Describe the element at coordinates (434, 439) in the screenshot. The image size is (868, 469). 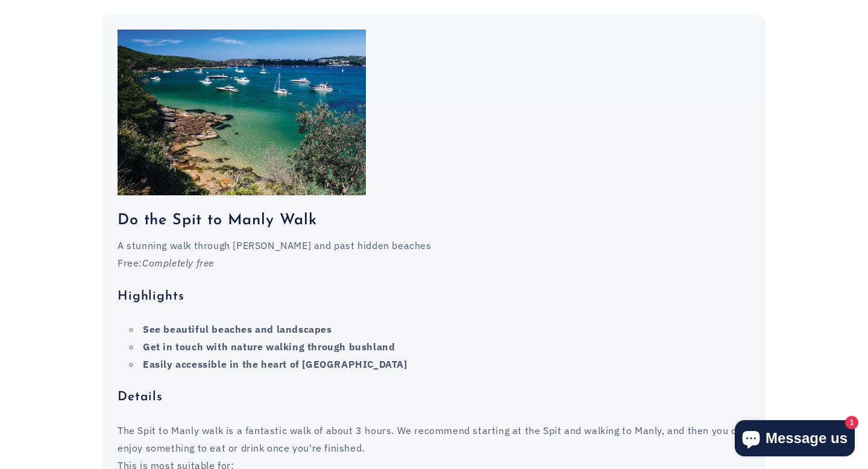
I see `p: The Spit to Manly walk is a fantastic walk of about 3 hours. We recommend starting at the Spit an...` at that location.